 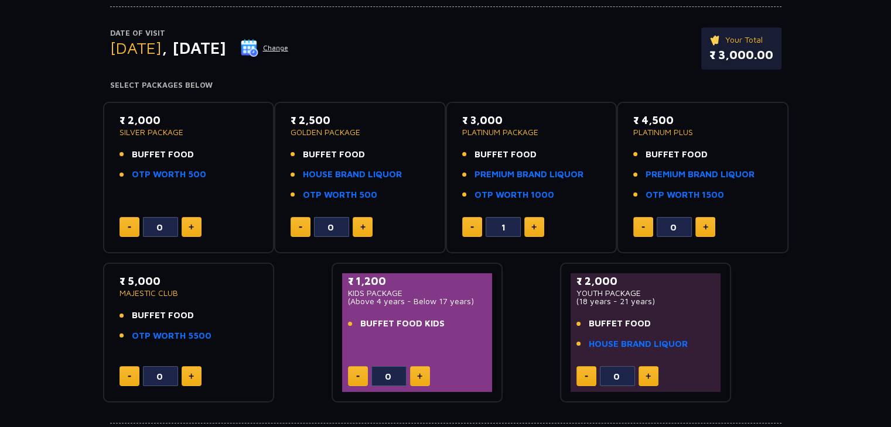 I want to click on a: OTP WORTH 1500, so click(x=684, y=195).